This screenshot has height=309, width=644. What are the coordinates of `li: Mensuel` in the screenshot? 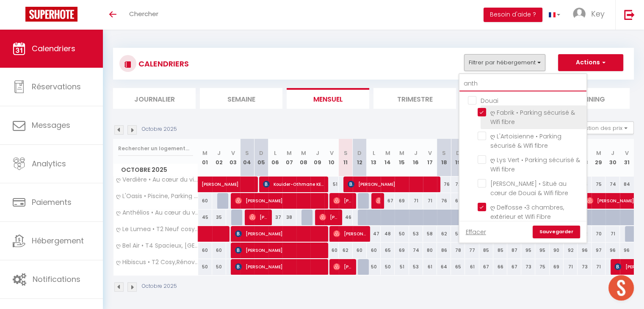 It's located at (328, 98).